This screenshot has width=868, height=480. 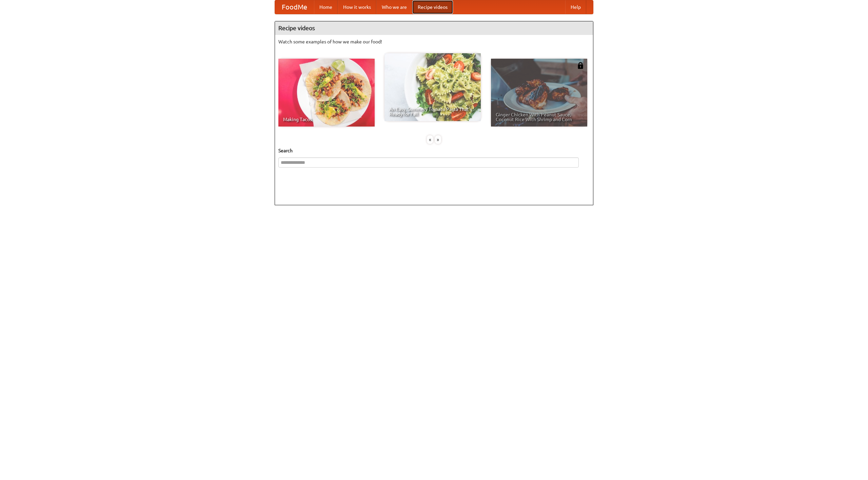 What do you see at coordinates (433, 87) in the screenshot?
I see `a: An Easy, Summery Tomato Pasta That's Ready for Fall` at bounding box center [433, 87].